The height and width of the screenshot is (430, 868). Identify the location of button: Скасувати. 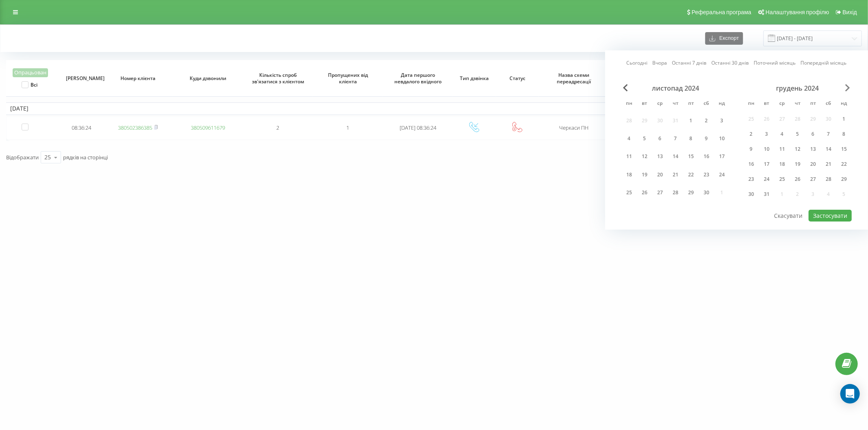
(788, 215).